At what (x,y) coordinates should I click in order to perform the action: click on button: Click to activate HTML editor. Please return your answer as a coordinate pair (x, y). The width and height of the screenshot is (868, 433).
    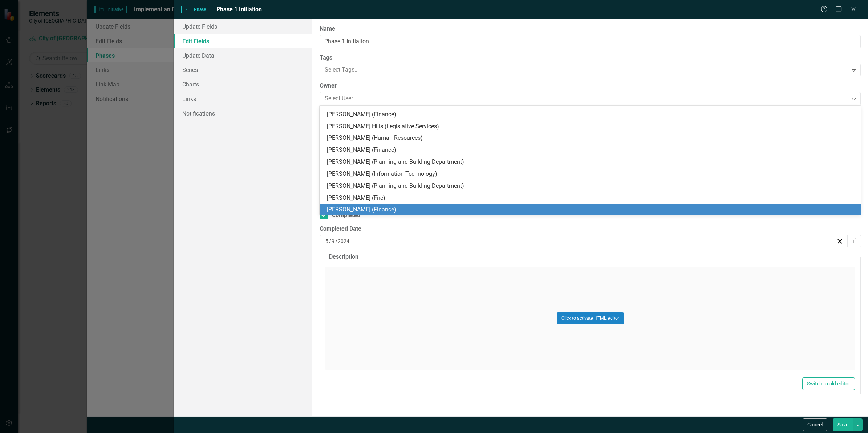
    Looking at the image, I should click on (590, 318).